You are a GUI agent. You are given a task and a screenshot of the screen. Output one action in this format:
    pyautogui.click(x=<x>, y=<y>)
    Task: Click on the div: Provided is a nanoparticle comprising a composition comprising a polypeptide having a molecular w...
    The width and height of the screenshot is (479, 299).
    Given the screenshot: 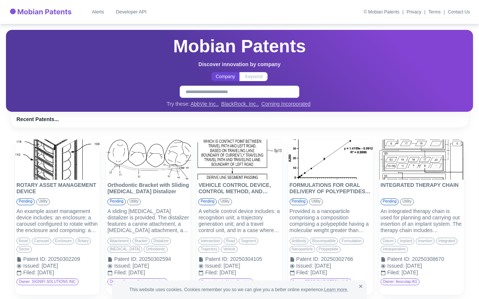 What is the action you would take?
    pyautogui.click(x=331, y=221)
    